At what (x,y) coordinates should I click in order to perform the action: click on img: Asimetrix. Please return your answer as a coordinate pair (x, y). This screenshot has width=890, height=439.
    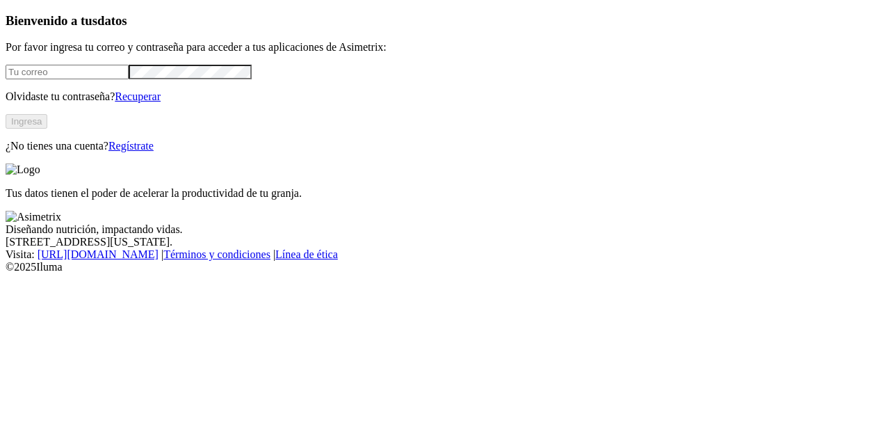
    Looking at the image, I should click on (33, 217).